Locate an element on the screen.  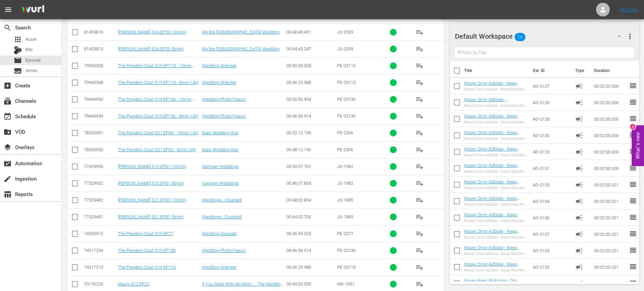
a: Nosey 2min AdSlate - Keep Watching - Nosey_2min_AdSlate_JS-1797_MS-1708 - TEST non-Roku is located at coordinates (495, 206).